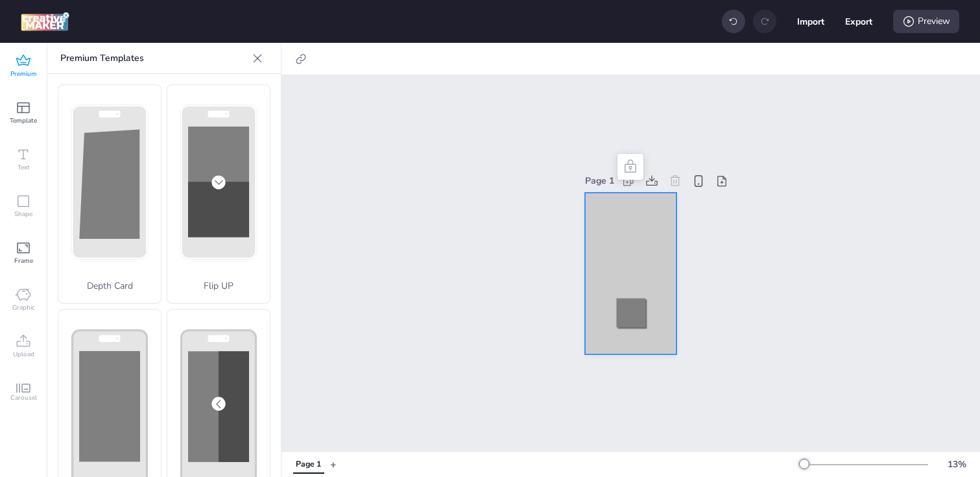  Describe the element at coordinates (23, 261) in the screenshot. I see `span: Frame` at that location.